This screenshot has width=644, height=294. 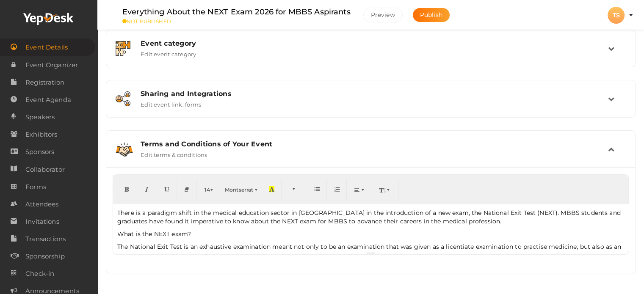 I want to click on p: What is the NEXT exam?, so click(x=371, y=234).